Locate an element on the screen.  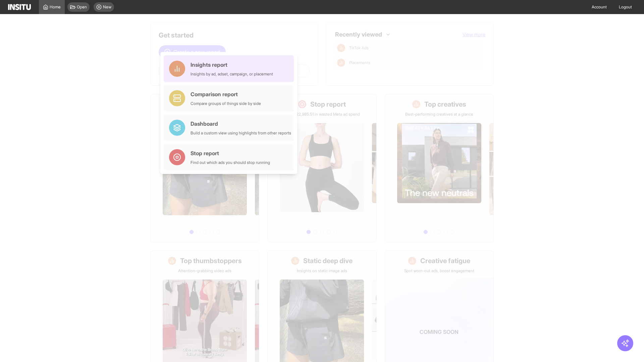
span: New is located at coordinates (107, 7).